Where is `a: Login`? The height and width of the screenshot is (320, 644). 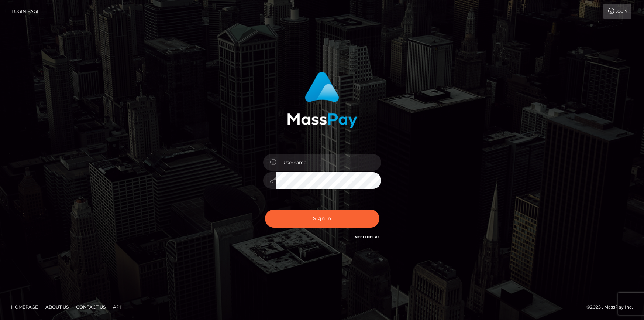 a: Login is located at coordinates (618, 12).